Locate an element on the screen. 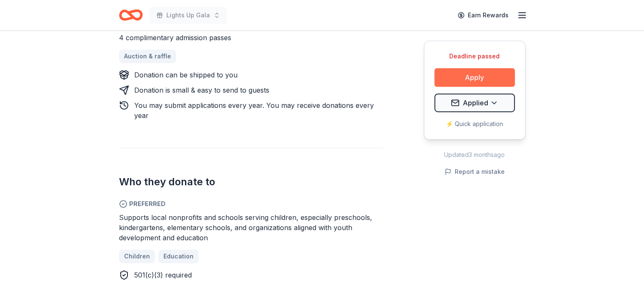 The width and height of the screenshot is (644, 294). span: Preferred is located at coordinates (251, 204).